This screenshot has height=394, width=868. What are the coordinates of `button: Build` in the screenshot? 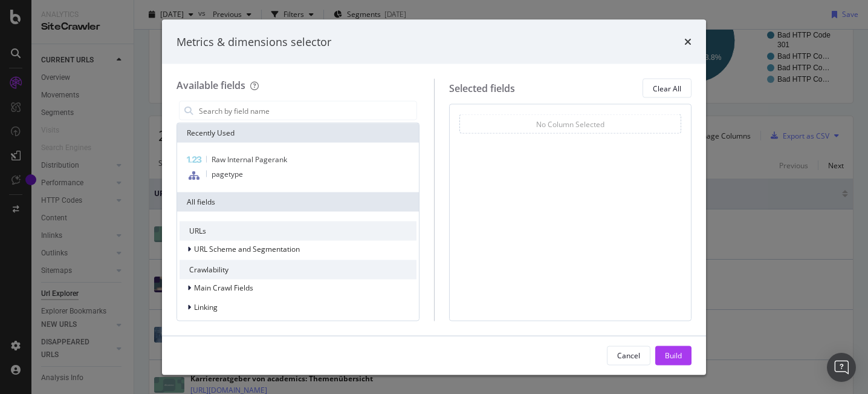 It's located at (673, 355).